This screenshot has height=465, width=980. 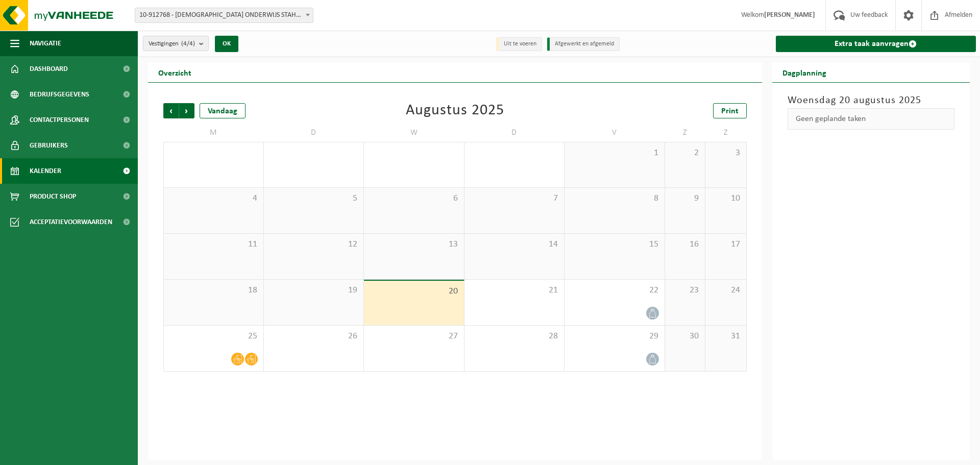 I want to click on span: 6, so click(x=414, y=198).